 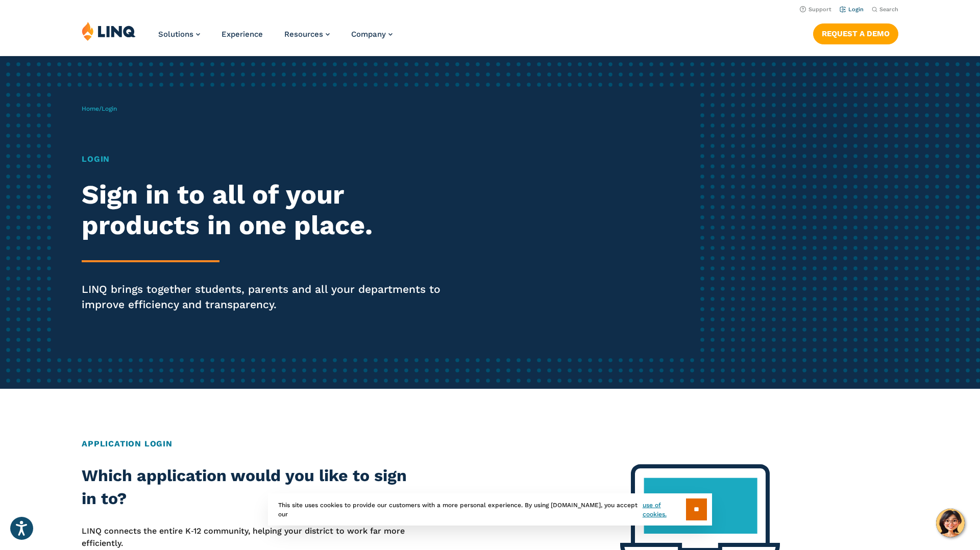 What do you see at coordinates (242, 34) in the screenshot?
I see `a: Experience` at bounding box center [242, 34].